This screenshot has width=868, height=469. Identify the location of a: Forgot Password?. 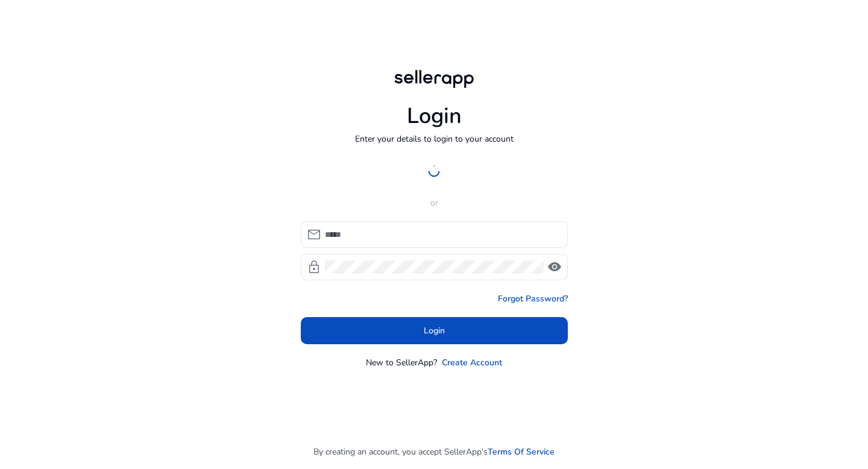
(533, 298).